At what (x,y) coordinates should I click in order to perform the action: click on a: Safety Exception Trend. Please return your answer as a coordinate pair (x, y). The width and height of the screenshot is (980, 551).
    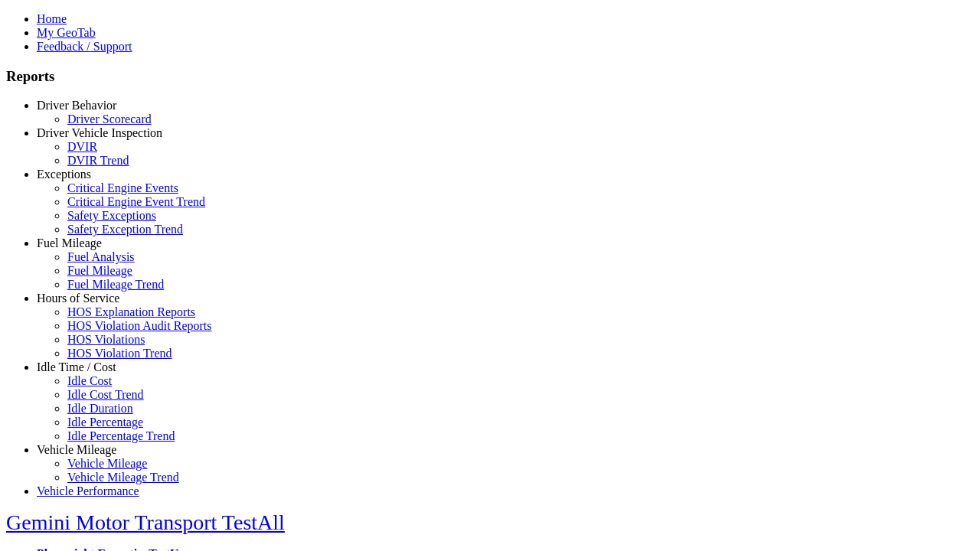
    Looking at the image, I should click on (125, 229).